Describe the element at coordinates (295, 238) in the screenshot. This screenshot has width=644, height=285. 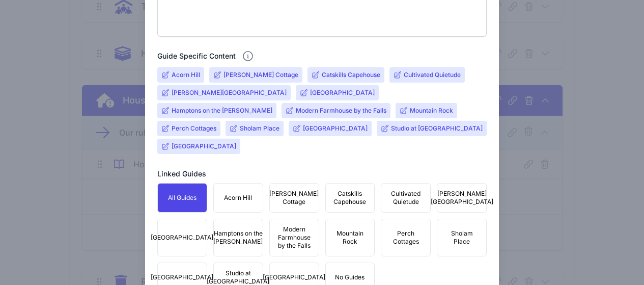
I see `button: Modern Farmhouse by the Falls` at that location.